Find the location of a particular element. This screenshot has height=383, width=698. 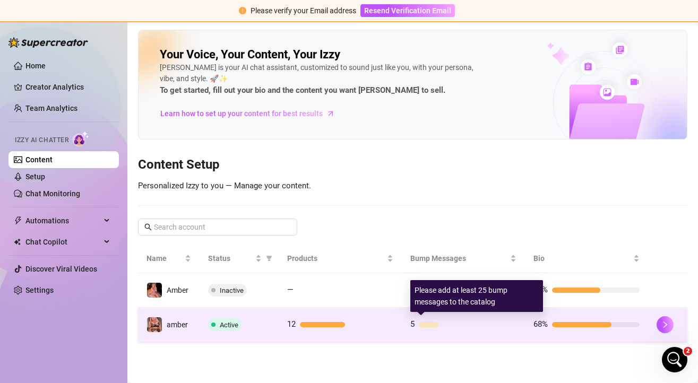

img: amber is located at coordinates (154, 325).